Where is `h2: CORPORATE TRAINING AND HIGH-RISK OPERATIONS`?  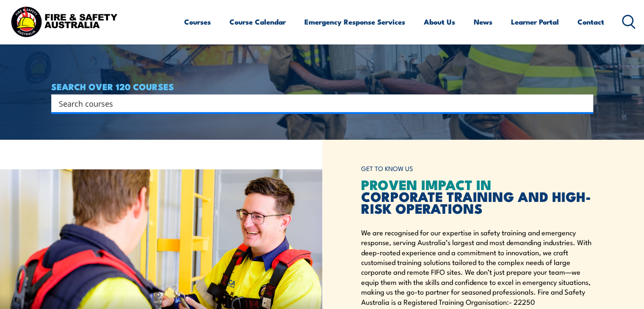 h2: CORPORATE TRAINING AND HIGH-RISK OPERATIONS is located at coordinates (477, 196).